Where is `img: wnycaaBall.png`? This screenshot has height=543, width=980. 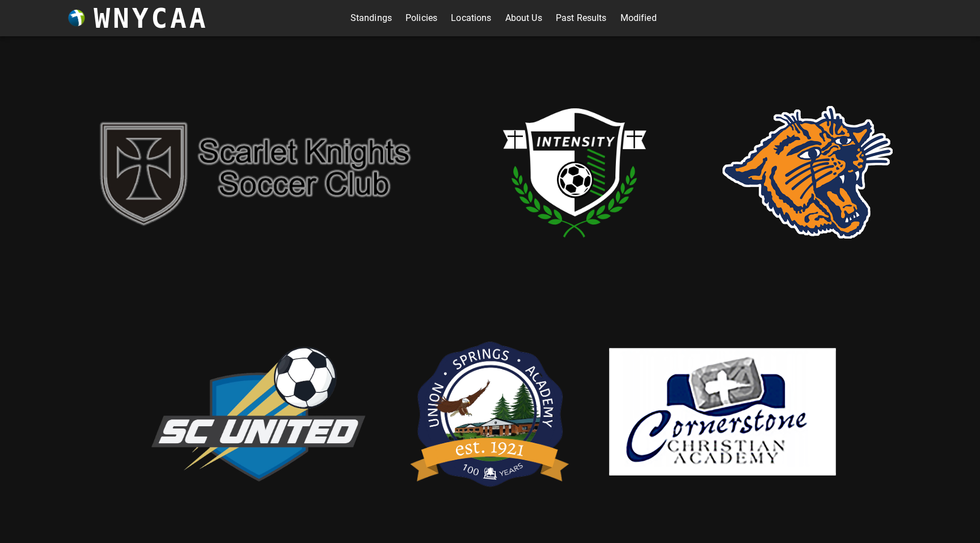
img: wnycaaBall.png is located at coordinates (77, 18).